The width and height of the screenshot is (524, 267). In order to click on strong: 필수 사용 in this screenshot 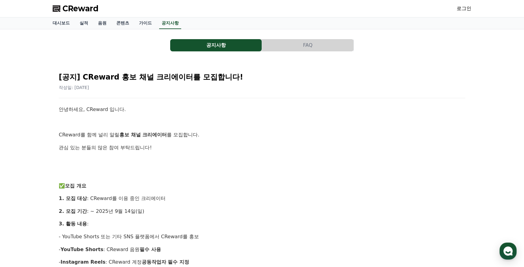, I will do `click(150, 249)`.